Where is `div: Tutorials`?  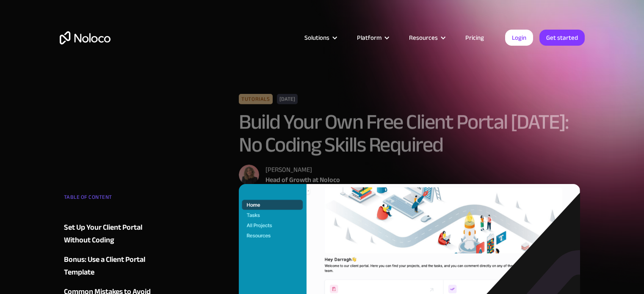 div: Tutorials is located at coordinates (255, 99).